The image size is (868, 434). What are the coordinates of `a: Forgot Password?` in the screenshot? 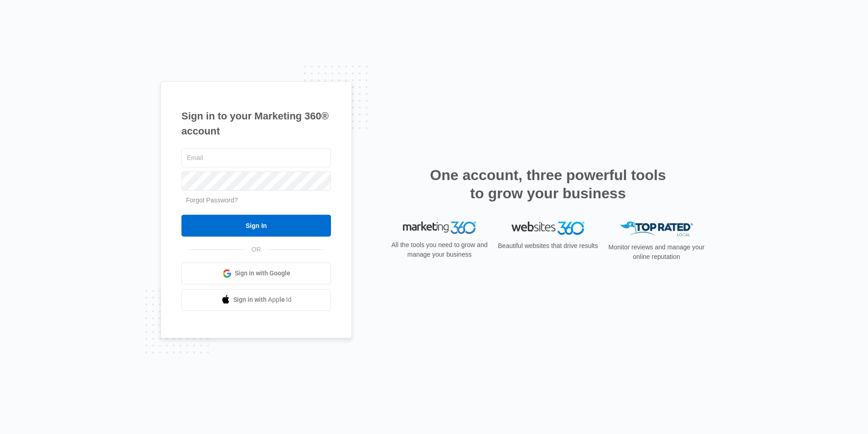 It's located at (212, 200).